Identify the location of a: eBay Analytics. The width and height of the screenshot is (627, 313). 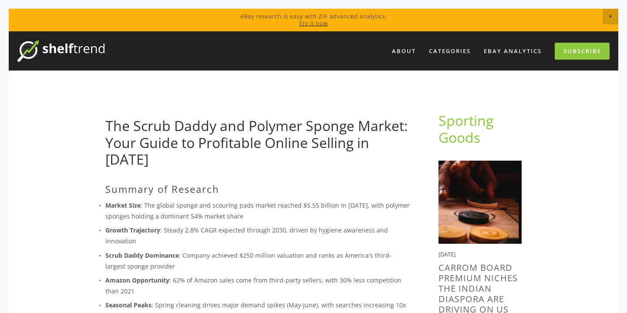
(512, 51).